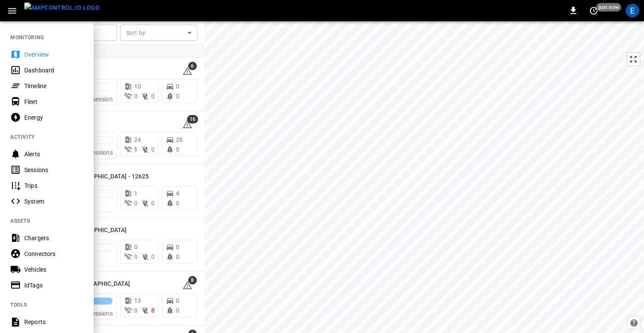 The width and height of the screenshot is (644, 333). Describe the element at coordinates (53, 270) in the screenshot. I see `div: Vehicles` at that location.